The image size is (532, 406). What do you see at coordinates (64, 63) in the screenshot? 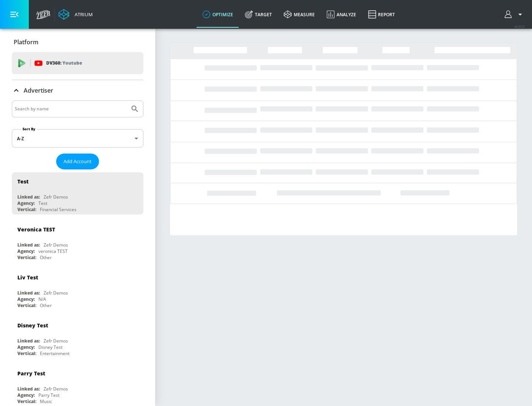
I see `p: DV360:` at bounding box center [64, 63].